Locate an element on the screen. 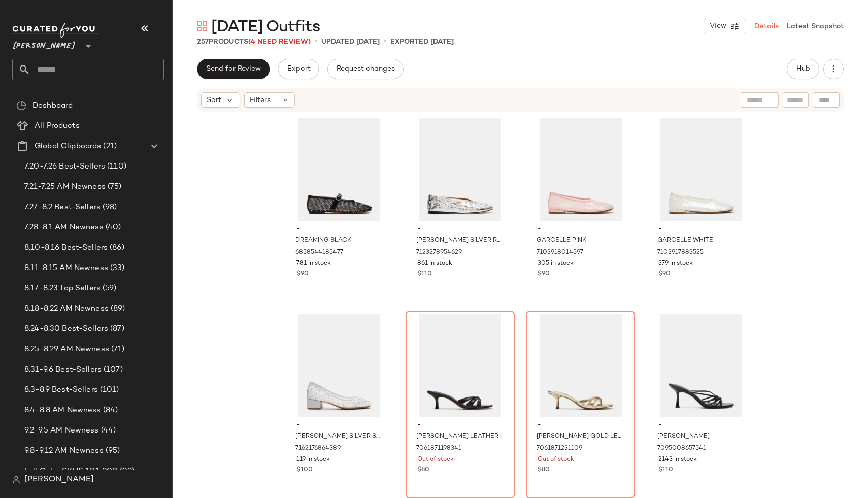 The width and height of the screenshot is (868, 498). span: 8.18-8.22 AM Newness is located at coordinates (66, 308).